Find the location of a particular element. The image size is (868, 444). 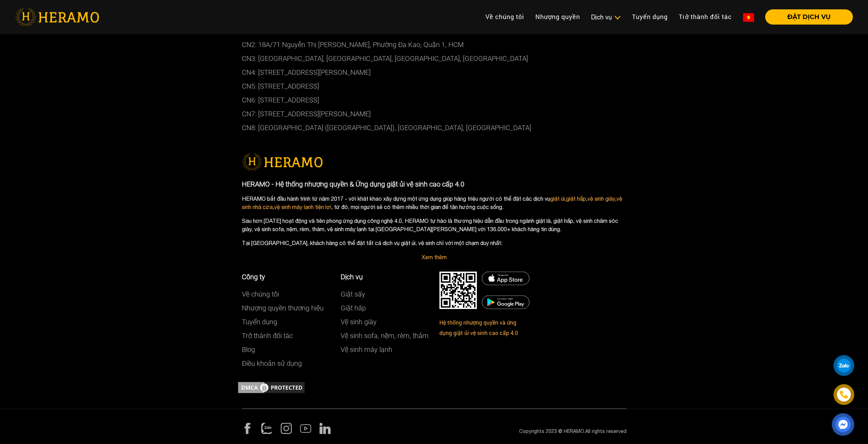

a: giặt hấp is located at coordinates (576, 198).